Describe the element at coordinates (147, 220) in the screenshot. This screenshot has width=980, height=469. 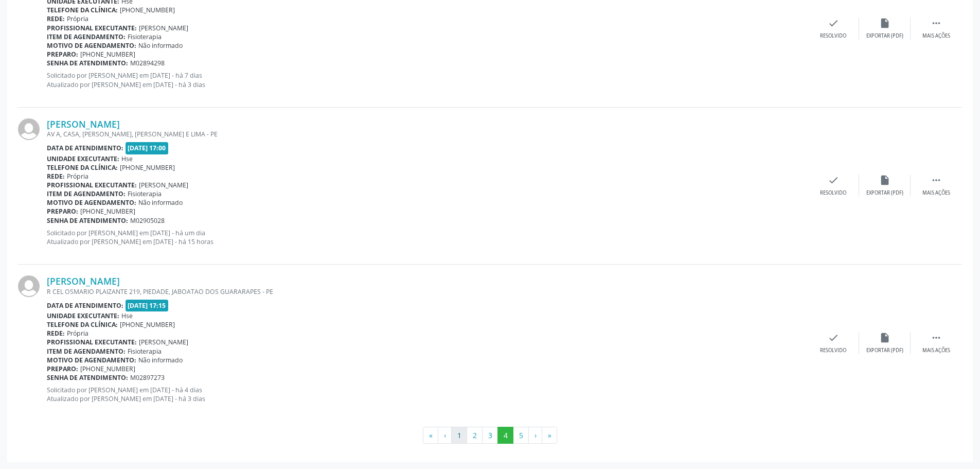
I see `span: M02905028` at that location.